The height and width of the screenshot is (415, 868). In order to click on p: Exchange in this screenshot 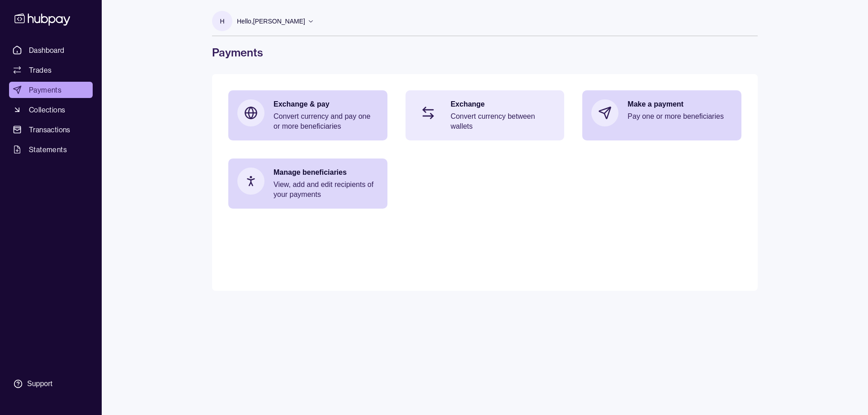, I will do `click(503, 104)`.